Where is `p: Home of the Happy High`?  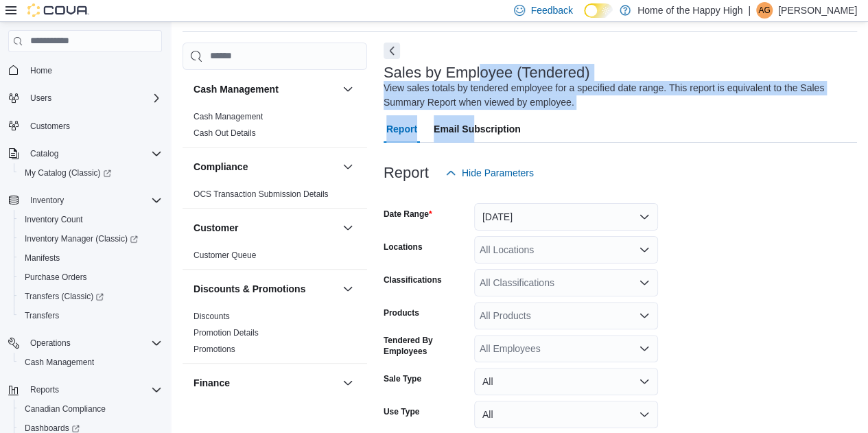
p: Home of the Happy High is located at coordinates (689, 11).